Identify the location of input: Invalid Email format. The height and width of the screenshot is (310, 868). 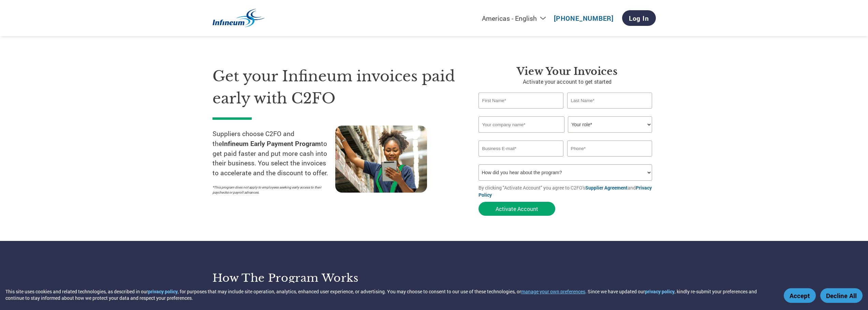
(521, 148).